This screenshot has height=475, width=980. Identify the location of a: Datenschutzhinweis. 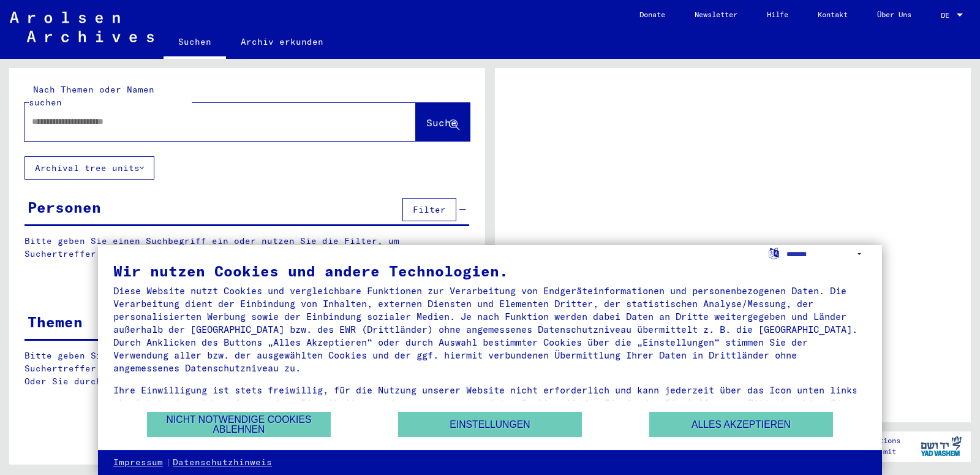
(222, 462).